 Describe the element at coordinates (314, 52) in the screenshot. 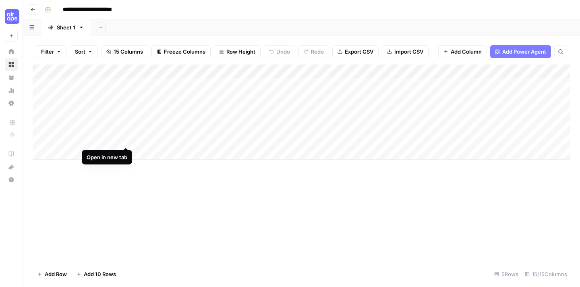

I see `button: Redo` at that location.